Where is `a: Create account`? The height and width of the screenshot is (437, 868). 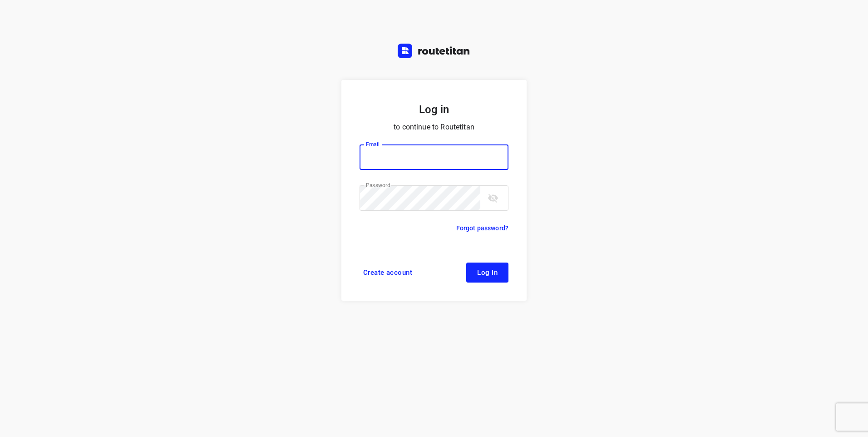 a: Create account is located at coordinates (388, 273).